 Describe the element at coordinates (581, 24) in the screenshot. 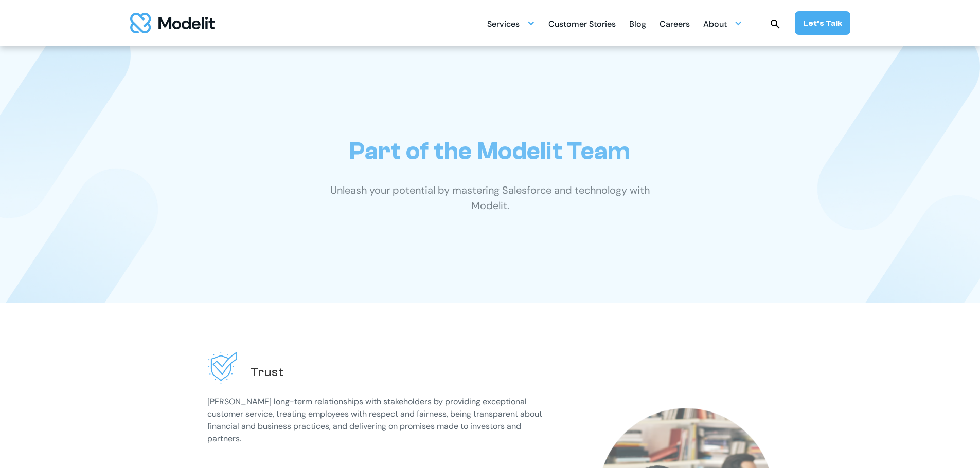

I see `div: Customer Stories` at that location.